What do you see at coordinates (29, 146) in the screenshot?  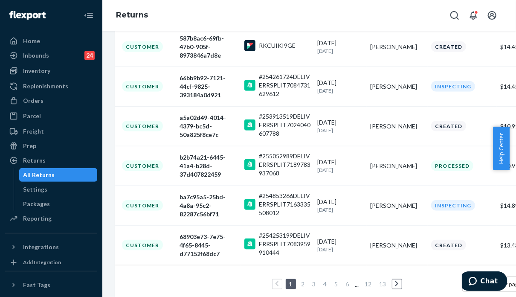 I see `div: Prep` at bounding box center [29, 146].